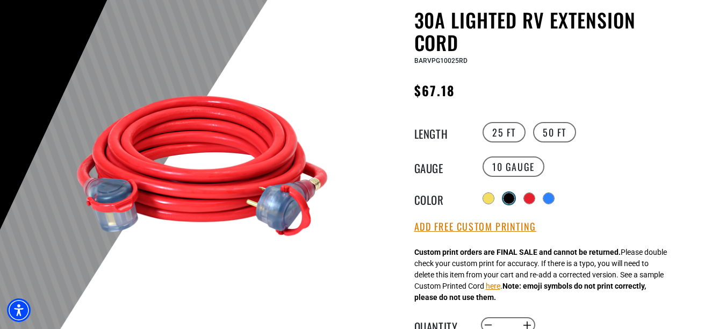  What do you see at coordinates (441, 61) in the screenshot?
I see `span: BARVPG10025RD` at bounding box center [441, 61].